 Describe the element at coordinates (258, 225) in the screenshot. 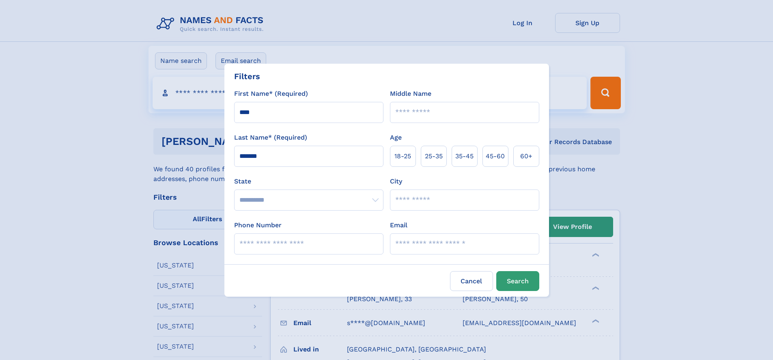

I see `label: Phone Number` at that location.